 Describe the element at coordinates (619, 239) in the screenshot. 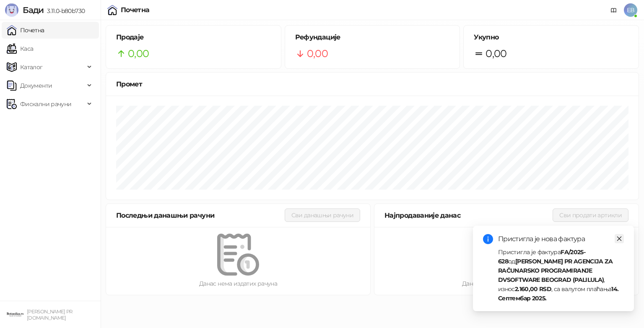

I see `a: Close` at that location.